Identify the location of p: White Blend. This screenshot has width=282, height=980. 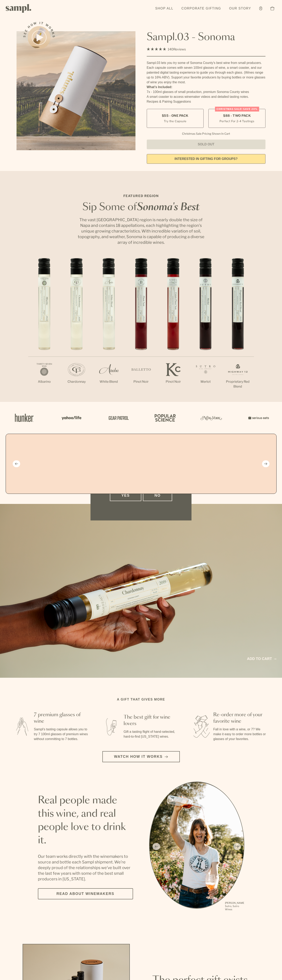
(109, 382).